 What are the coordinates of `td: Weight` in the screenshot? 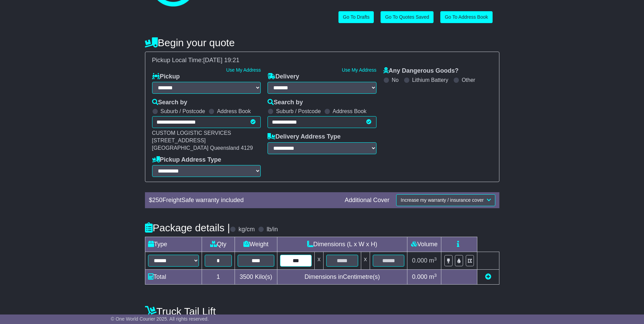 It's located at (256, 245).